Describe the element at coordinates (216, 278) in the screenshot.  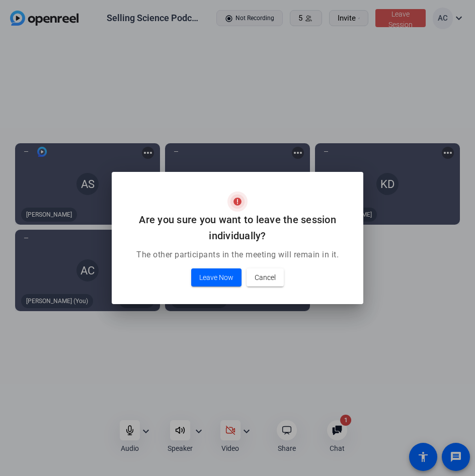
I see `button: Leave Now` at that location.